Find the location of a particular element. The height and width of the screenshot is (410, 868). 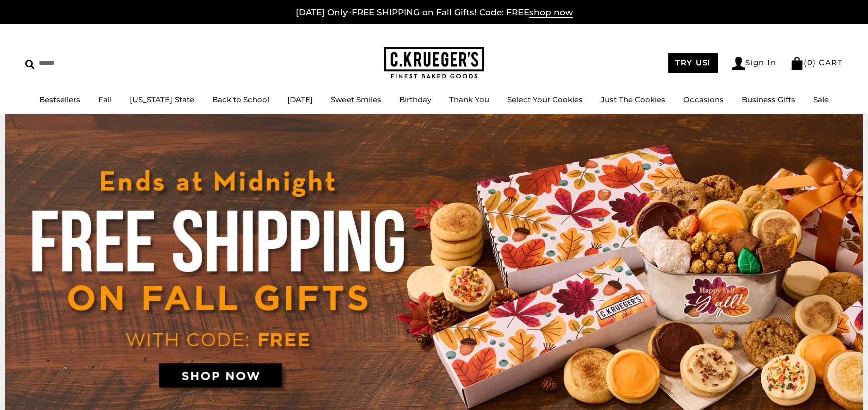

a: Fall is located at coordinates (105, 99).